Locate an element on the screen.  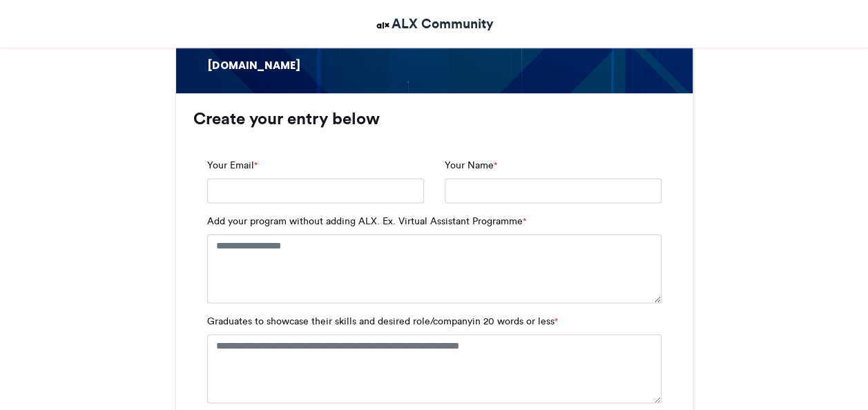
label: Your Name is located at coordinates (471, 165).